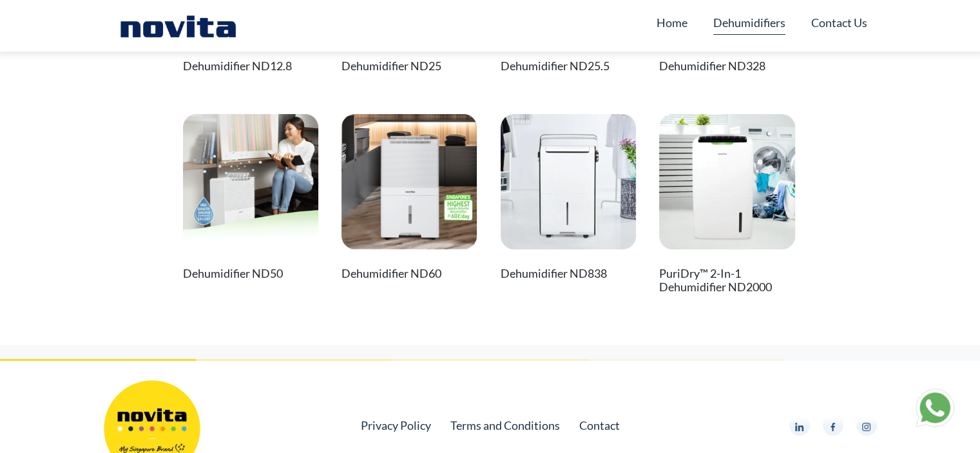 The height and width of the screenshot is (453, 980). I want to click on a: Dehumidifier ND60, so click(409, 200).